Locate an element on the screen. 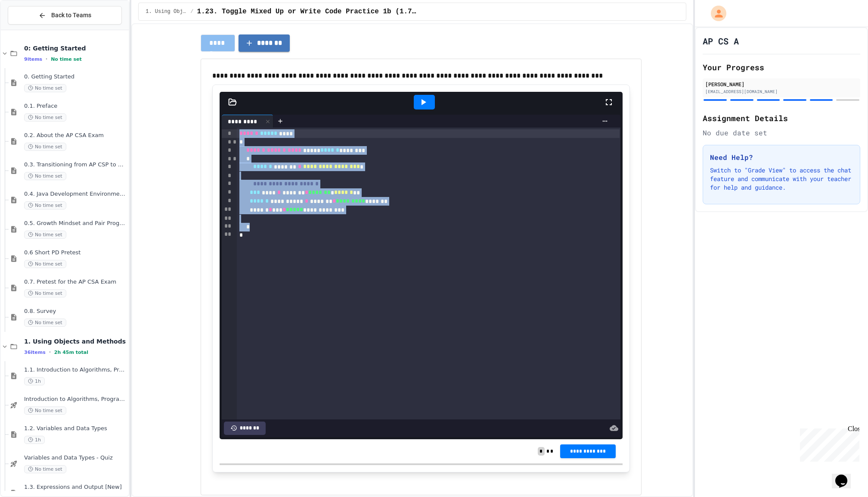 This screenshot has height=497, width=868. span: 1.2. Variables and Data Types is located at coordinates (75, 429).